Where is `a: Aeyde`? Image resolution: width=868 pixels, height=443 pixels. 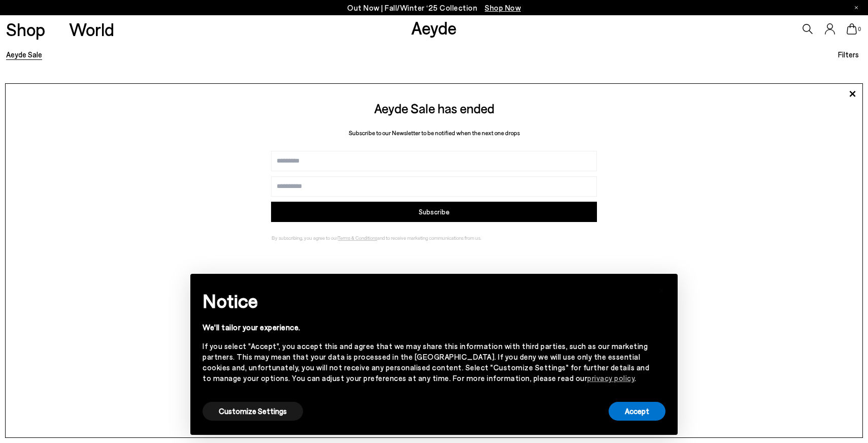 a: Aeyde is located at coordinates (434, 27).